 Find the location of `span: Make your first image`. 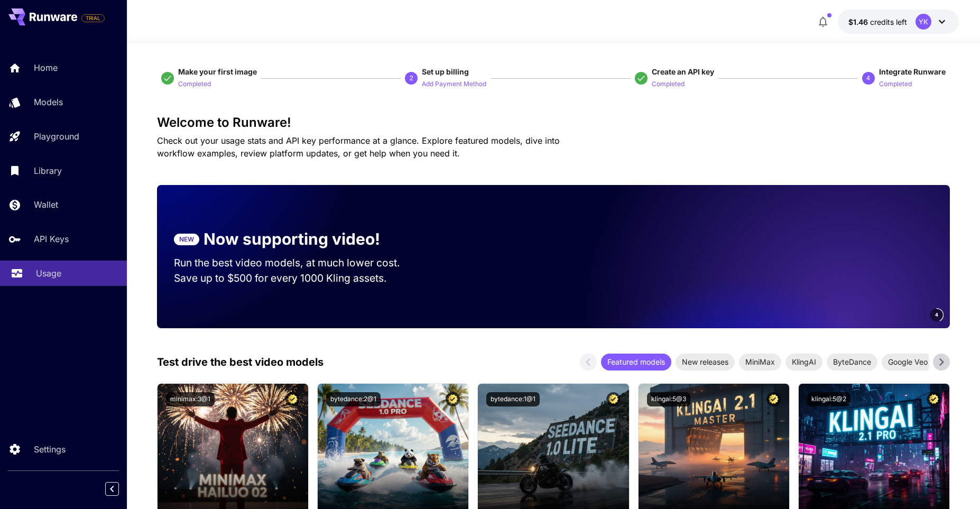

span: Make your first image is located at coordinates (217, 71).